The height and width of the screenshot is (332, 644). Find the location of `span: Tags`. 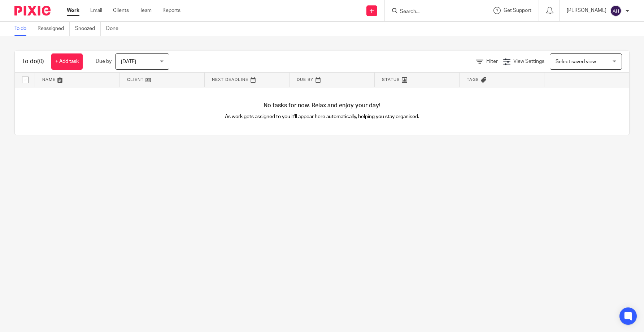

span: Tags is located at coordinates (473, 79).